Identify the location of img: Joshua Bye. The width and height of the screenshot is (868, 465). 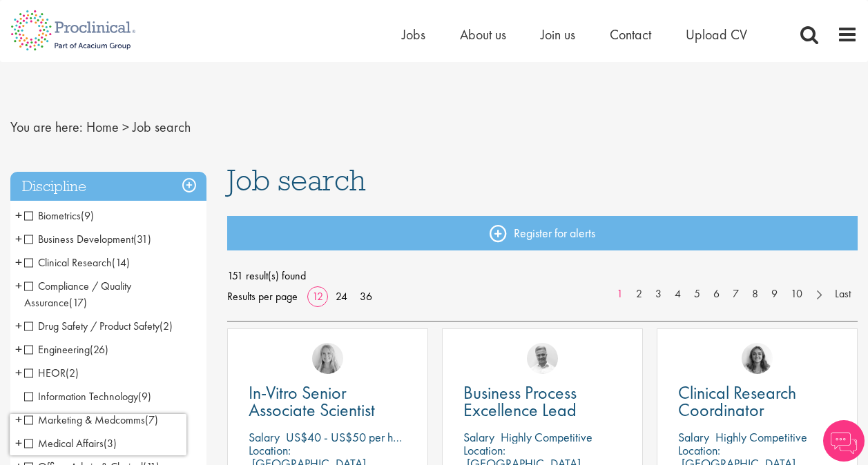
(542, 358).